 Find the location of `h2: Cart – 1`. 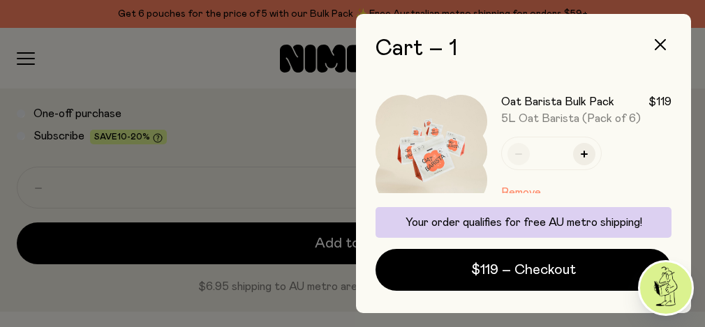

h2: Cart – 1 is located at coordinates (524, 49).